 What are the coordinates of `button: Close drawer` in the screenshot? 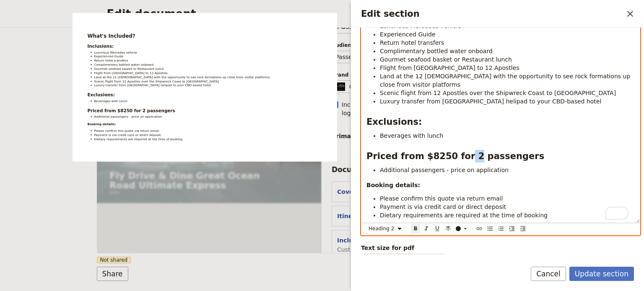 It's located at (630, 14).